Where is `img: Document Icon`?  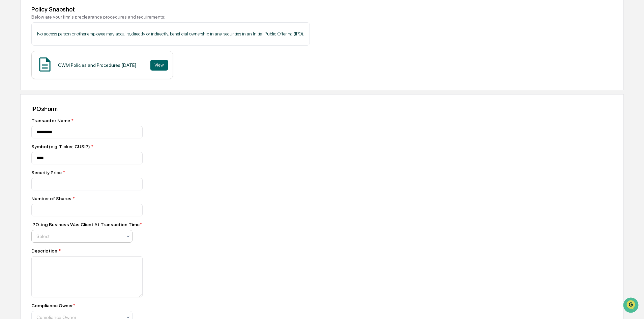
img: Document Icon is located at coordinates (45, 65).